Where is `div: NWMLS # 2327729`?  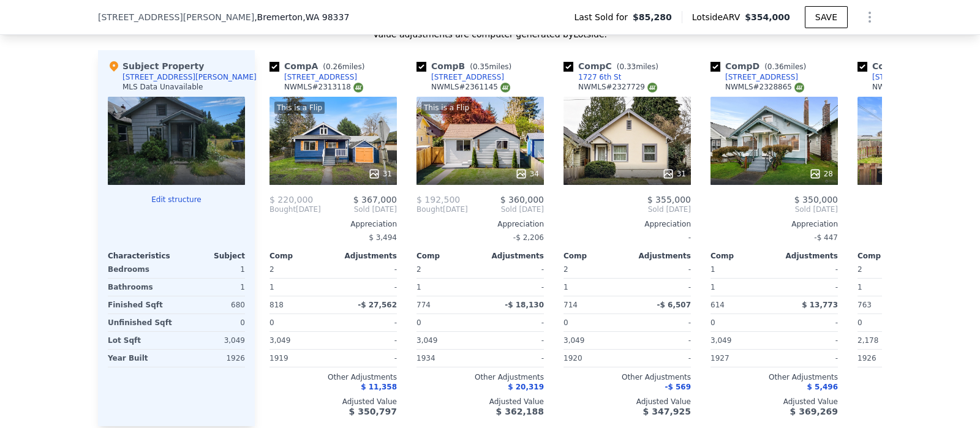 div: NWMLS # 2327729 is located at coordinates (617, 87).